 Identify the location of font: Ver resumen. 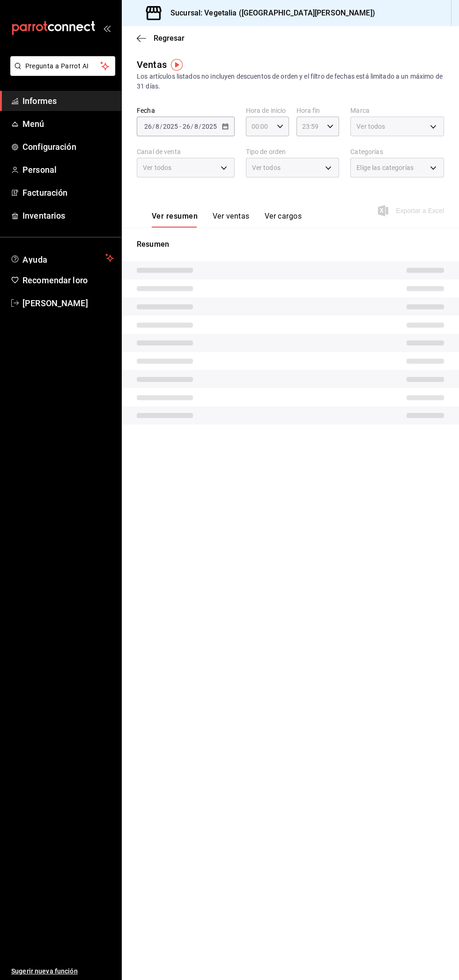
(175, 216).